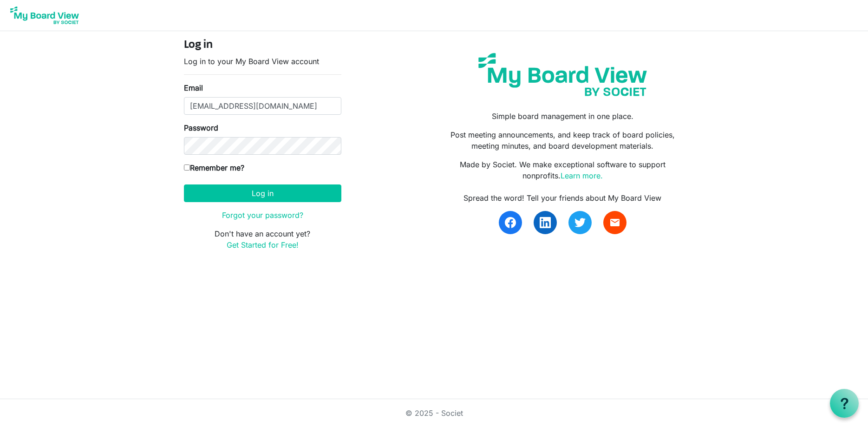  Describe the element at coordinates (563, 170) in the screenshot. I see `p: Made by Societ. We make exceptional software to support nonprofits.` at that location.